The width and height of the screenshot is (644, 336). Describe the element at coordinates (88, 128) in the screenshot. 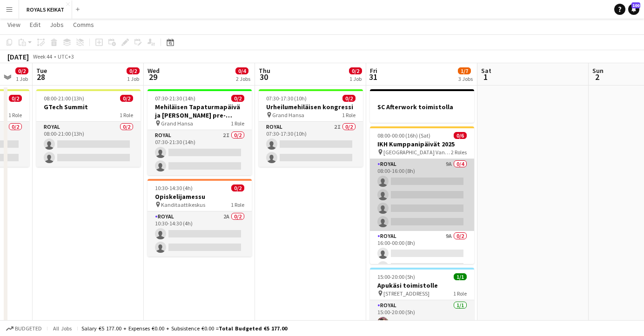

I see `div: 08:00-21:00 (13h)0/2GTech Summit1 RoleRoyal0/208:00-21:00 (13h)` at that location.